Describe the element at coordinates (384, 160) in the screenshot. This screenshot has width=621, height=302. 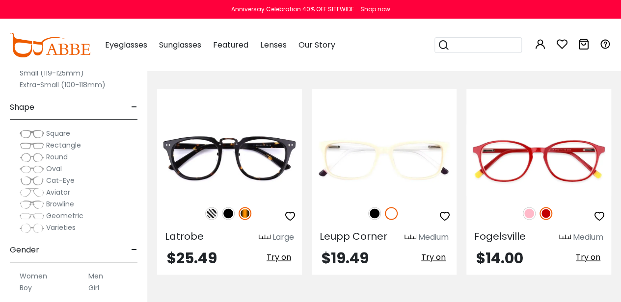
I see `img: White Leupp Corner - Acetate ,Universal Bridge Fit` at that location.